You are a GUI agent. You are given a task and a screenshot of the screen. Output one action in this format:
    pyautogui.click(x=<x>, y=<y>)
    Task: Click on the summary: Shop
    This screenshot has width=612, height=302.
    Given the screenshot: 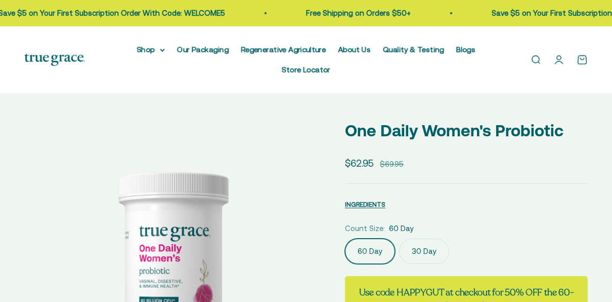 What is the action you would take?
    pyautogui.click(x=151, y=50)
    